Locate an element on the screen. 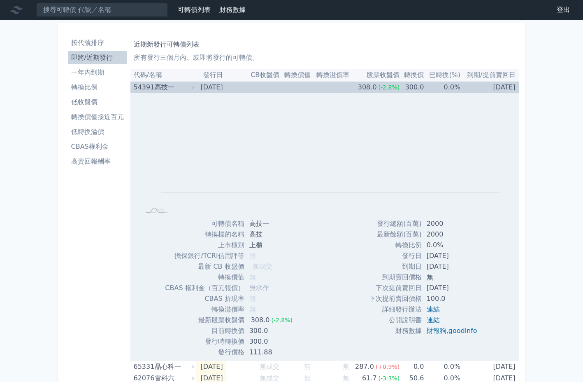 This screenshot has height=382, width=583. th: 發行日 is located at coordinates (211, 75).